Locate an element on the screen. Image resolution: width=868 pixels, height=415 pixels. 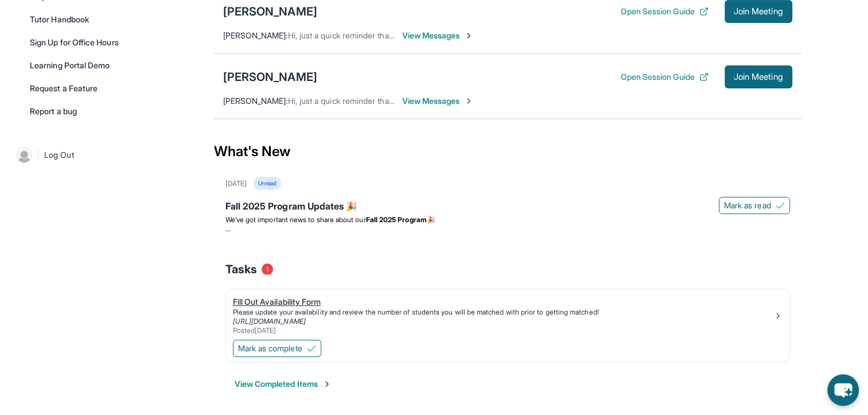
a: Sign Up for Office Hours is located at coordinates (79, 42).